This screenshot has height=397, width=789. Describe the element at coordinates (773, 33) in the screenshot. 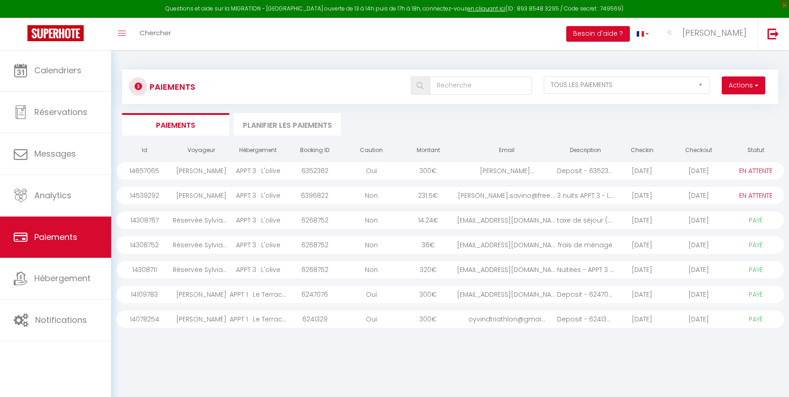

I see `img: logout` at that location.